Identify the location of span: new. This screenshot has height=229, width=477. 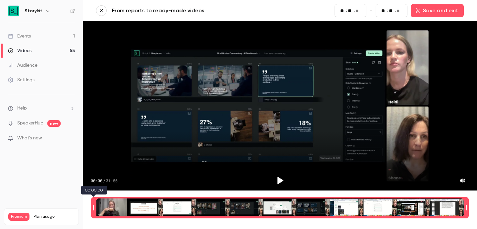
(54, 123).